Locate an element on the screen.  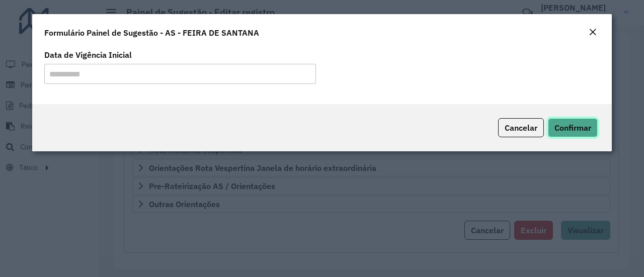
label: Data de Vigência Inicial is located at coordinates (88, 55).